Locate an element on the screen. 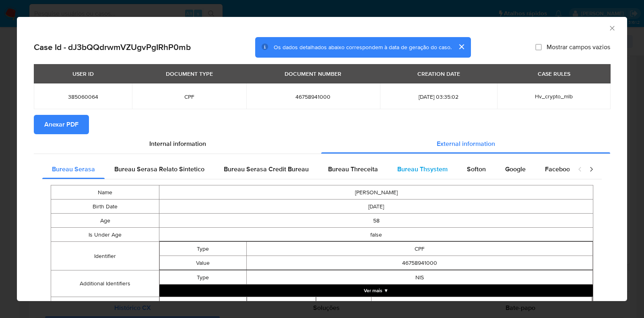  td: Additional Identifiers is located at coordinates (105, 284).